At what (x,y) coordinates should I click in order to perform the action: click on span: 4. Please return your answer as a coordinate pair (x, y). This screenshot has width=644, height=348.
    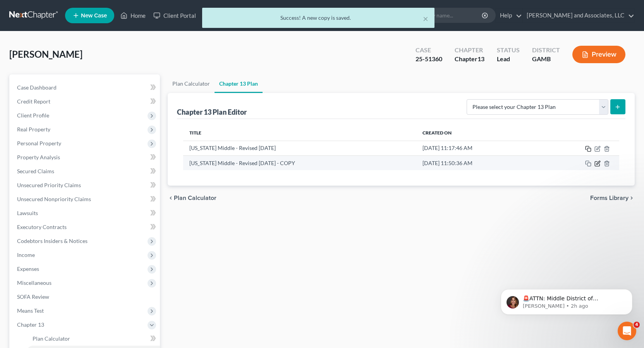
    Looking at the image, I should click on (636, 325).